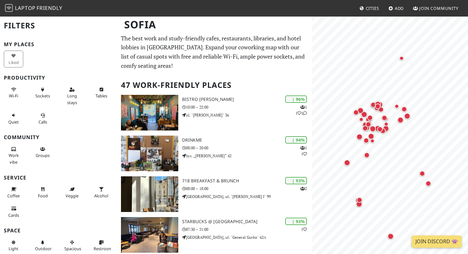 The width and height of the screenshot is (468, 254). I want to click on a: Join Discord 👾, so click(436, 241).